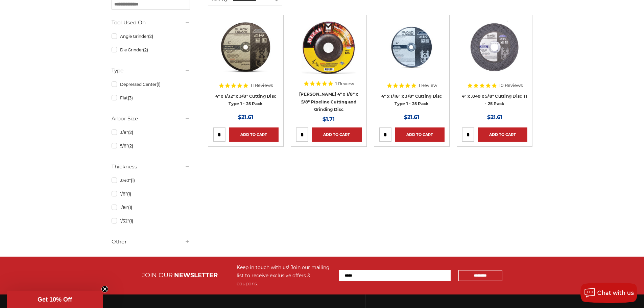 This screenshot has height=308, width=644. Describe the element at coordinates (151, 194) in the screenshot. I see `a: 1/8"` at that location.